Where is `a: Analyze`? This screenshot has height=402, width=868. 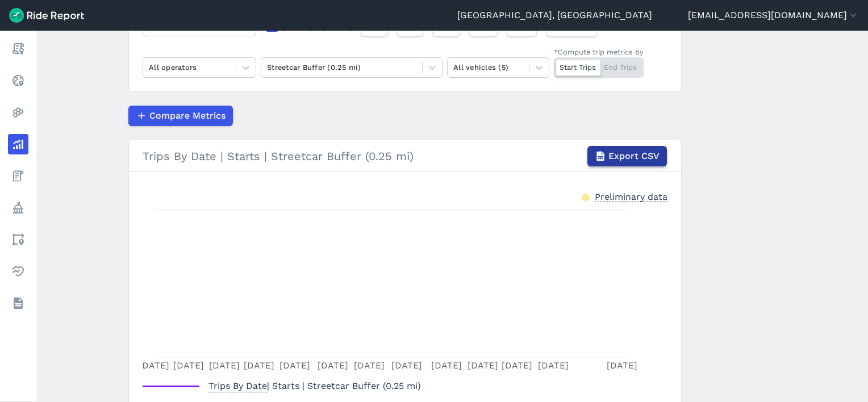 a: Analyze is located at coordinates (18, 144).